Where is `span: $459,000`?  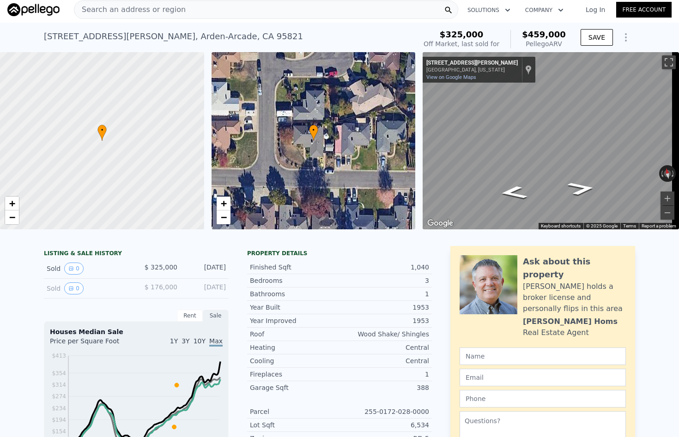 span: $459,000 is located at coordinates (543, 34).